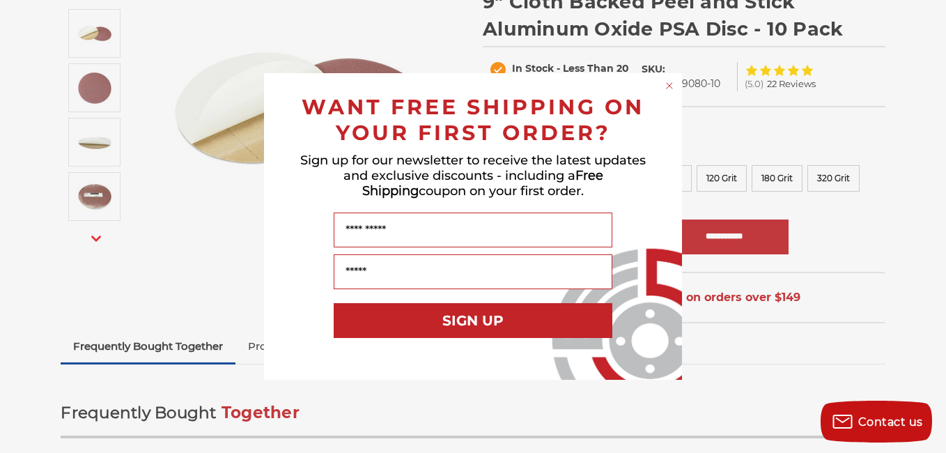  I want to click on span: Sign up for our newsletter to receive the latest updates and exclusive discounts - including a co..., so click(473, 175).